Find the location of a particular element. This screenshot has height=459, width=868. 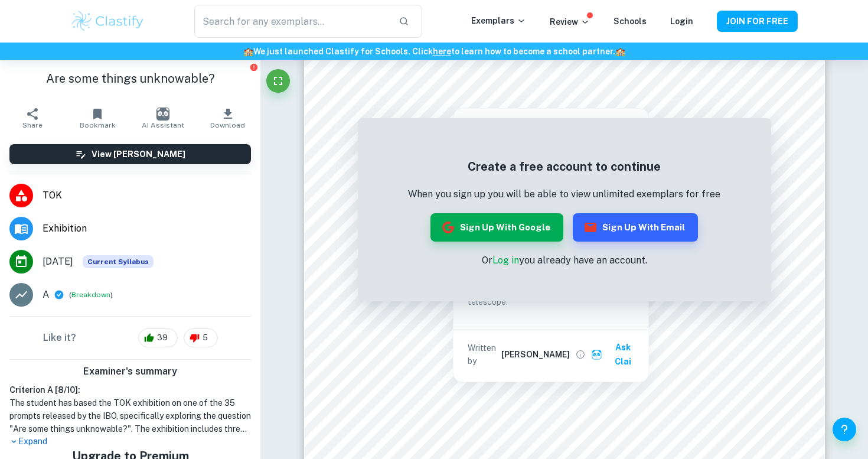

a: JOIN FOR FREE is located at coordinates (757, 21).